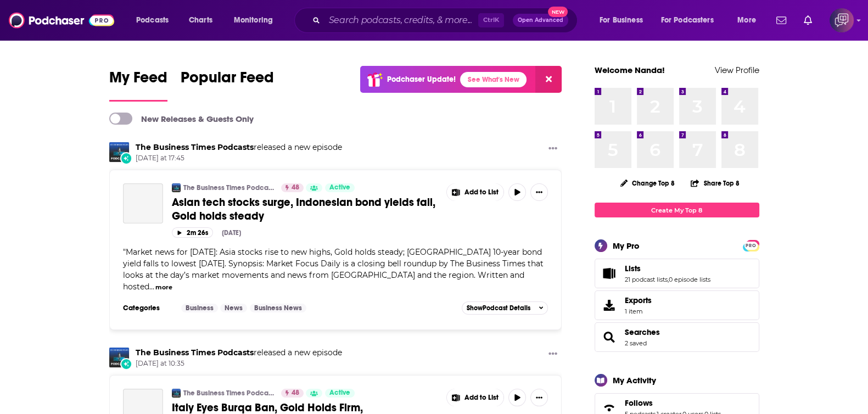 The width and height of the screenshot is (868, 414). Describe the element at coordinates (751, 245) in the screenshot. I see `a: PRO` at that location.